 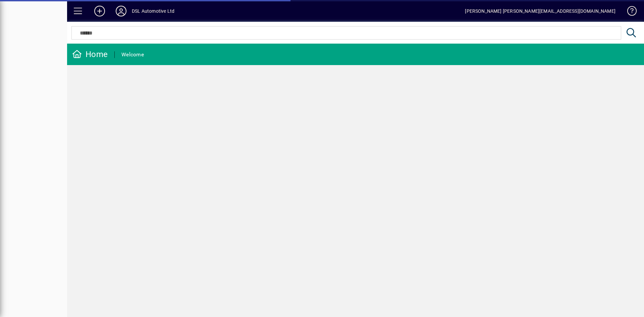 What do you see at coordinates (153, 11) in the screenshot?
I see `div: DSL Automotive Ltd` at bounding box center [153, 11].